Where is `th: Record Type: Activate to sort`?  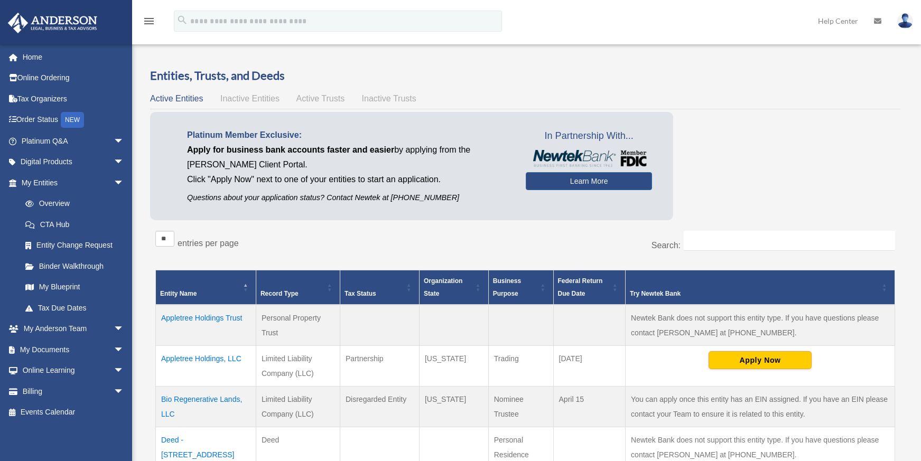 th: Record Type: Activate to sort is located at coordinates (298, 288).